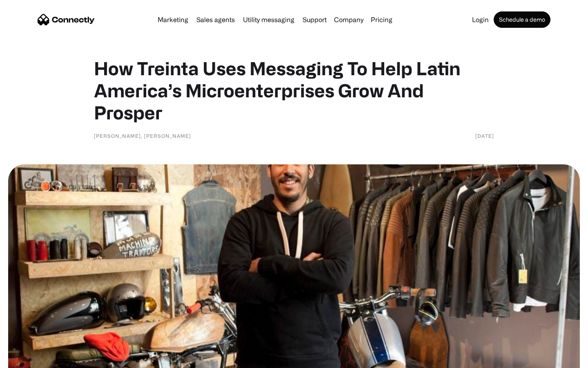 The image size is (588, 368). I want to click on a: Schedule a demo, so click(522, 20).